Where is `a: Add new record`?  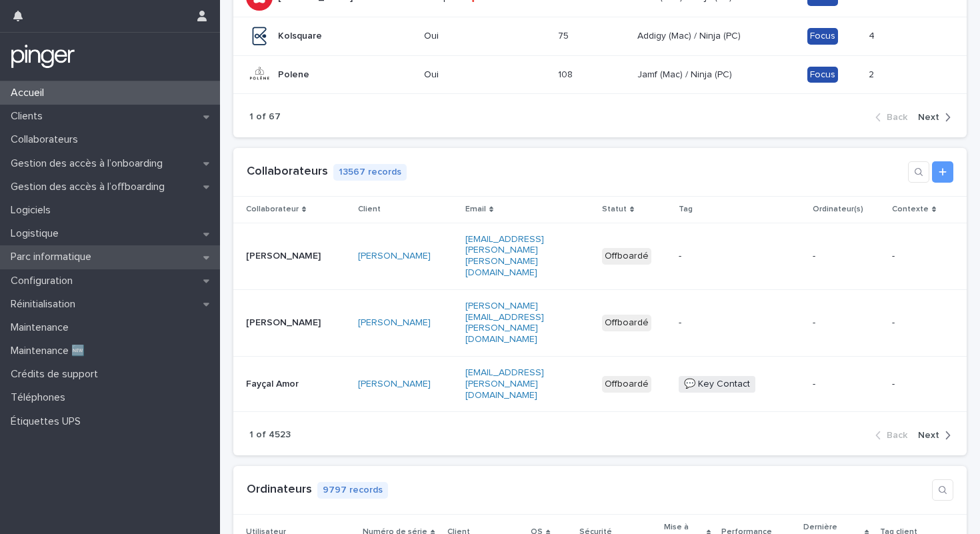
a: Add new record is located at coordinates (942, 172).